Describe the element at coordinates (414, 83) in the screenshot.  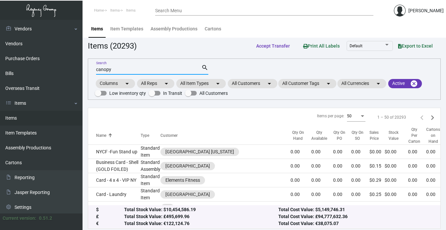
I see `mat-icon: cancel` at that location.